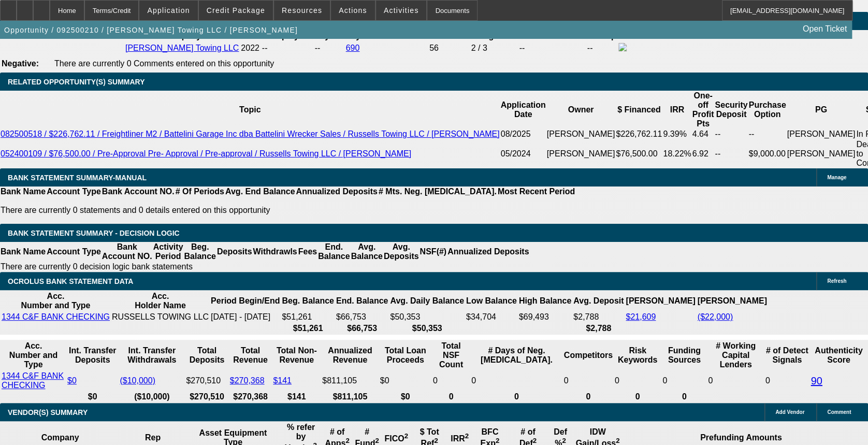  Describe the element at coordinates (522, 154) in the screenshot. I see `td: 05/2024` at that location.